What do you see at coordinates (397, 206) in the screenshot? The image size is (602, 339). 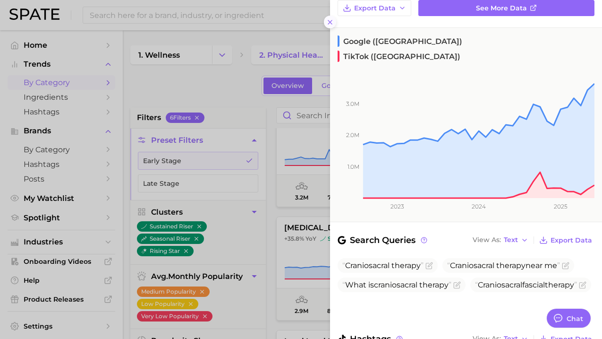 I see `tspan: 2023` at bounding box center [397, 206].